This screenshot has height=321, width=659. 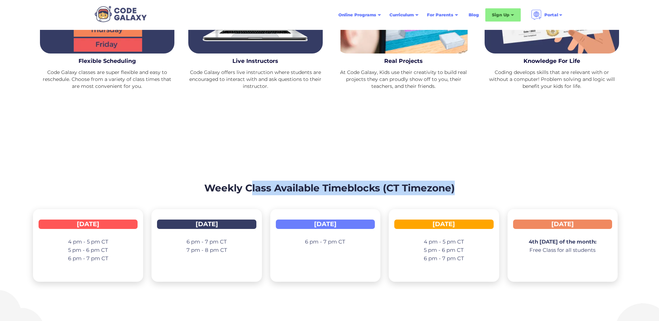 What do you see at coordinates (404, 61) in the screenshot?
I see `h3: Real Projects` at bounding box center [404, 61].